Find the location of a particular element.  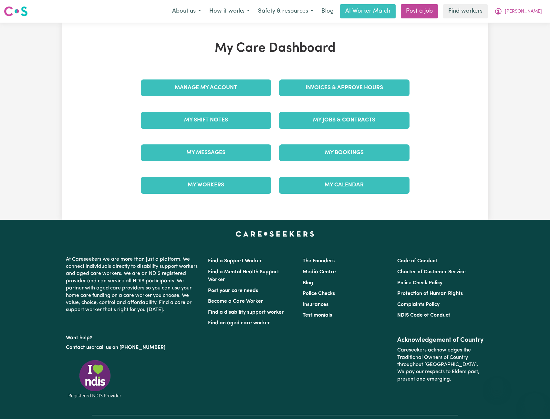

a: My Calendar is located at coordinates (344, 185).